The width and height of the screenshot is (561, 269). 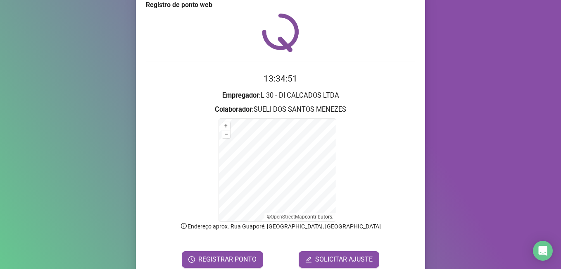 What do you see at coordinates (281, 95) in the screenshot?
I see `h3: : L 30 - DI CALCADOS LTDA` at bounding box center [281, 95].